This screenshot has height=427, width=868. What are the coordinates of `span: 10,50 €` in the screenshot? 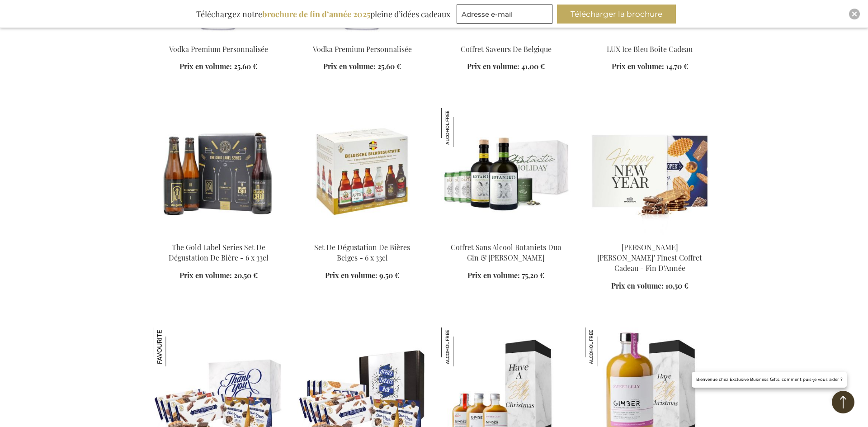 It's located at (677, 285).